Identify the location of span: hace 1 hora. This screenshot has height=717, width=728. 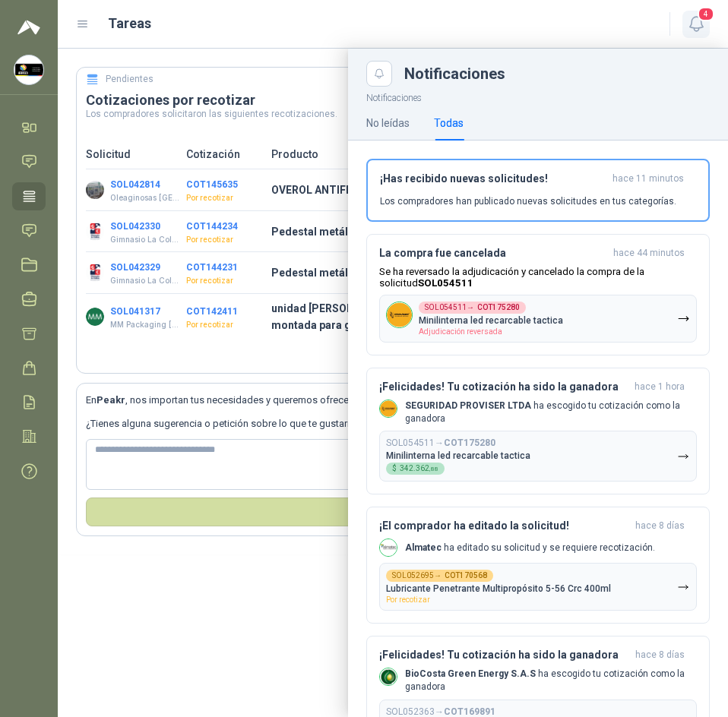
(659, 387).